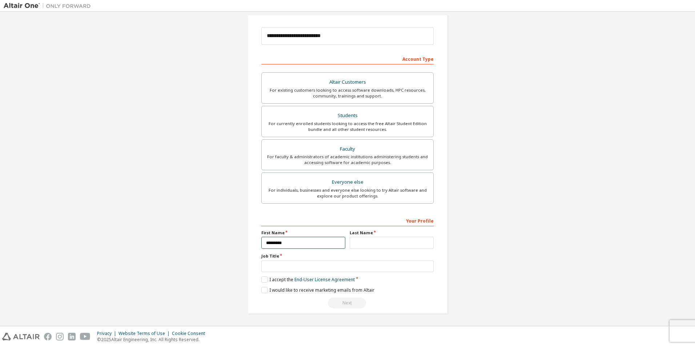  Describe the element at coordinates (318, 290) in the screenshot. I see `label: I would like to receive marketing emails from Altair` at that location.